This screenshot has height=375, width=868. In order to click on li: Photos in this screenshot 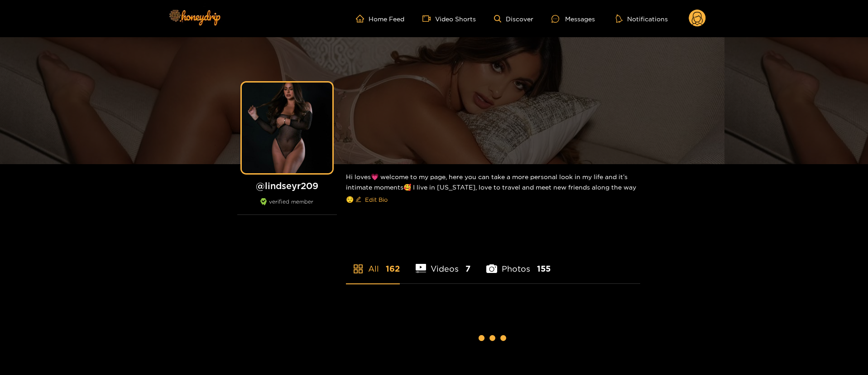, I will do `click(518, 263)`.